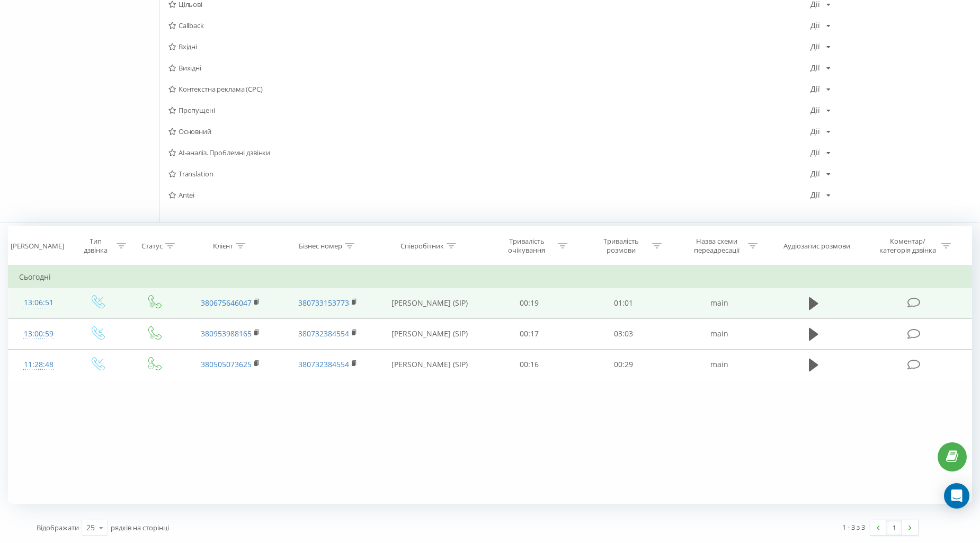 The width and height of the screenshot is (980, 543). I want to click on span: Callback, so click(490, 25).